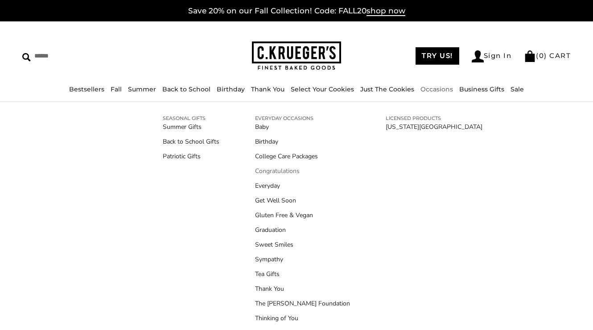 This screenshot has height=330, width=593. I want to click on img: Search, so click(26, 57).